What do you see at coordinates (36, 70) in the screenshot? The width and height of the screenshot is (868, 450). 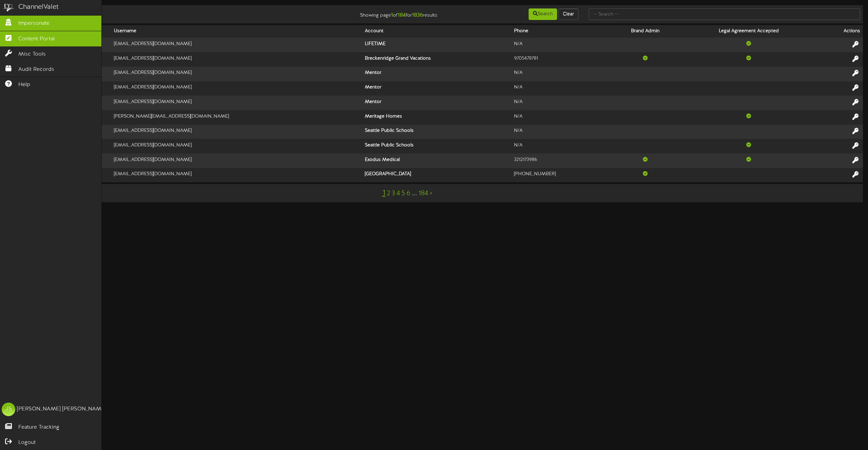 I see `span: Audit Records` at bounding box center [36, 70].